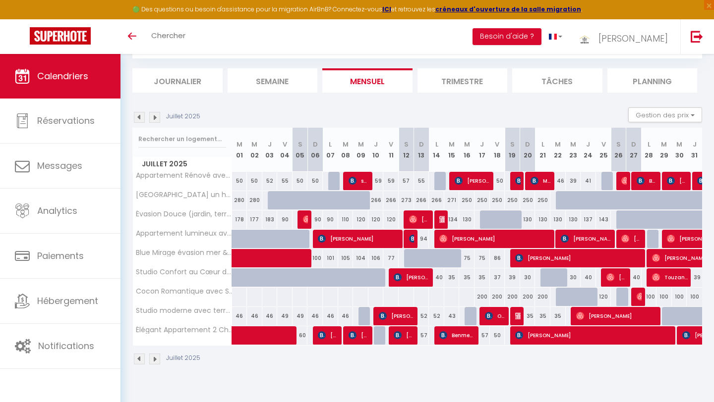 Image resolution: width=714 pixels, height=402 pixels. I want to click on a: Chercher, so click(168, 37).